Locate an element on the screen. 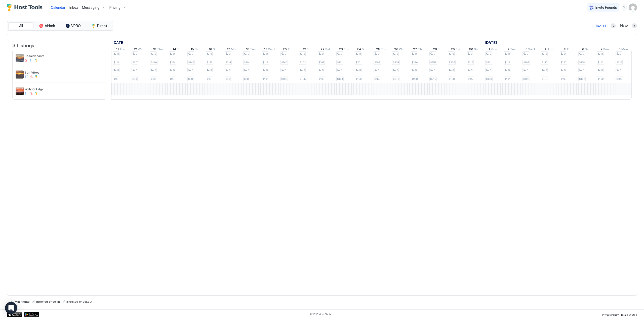  span: $167 is located at coordinates (321, 62).